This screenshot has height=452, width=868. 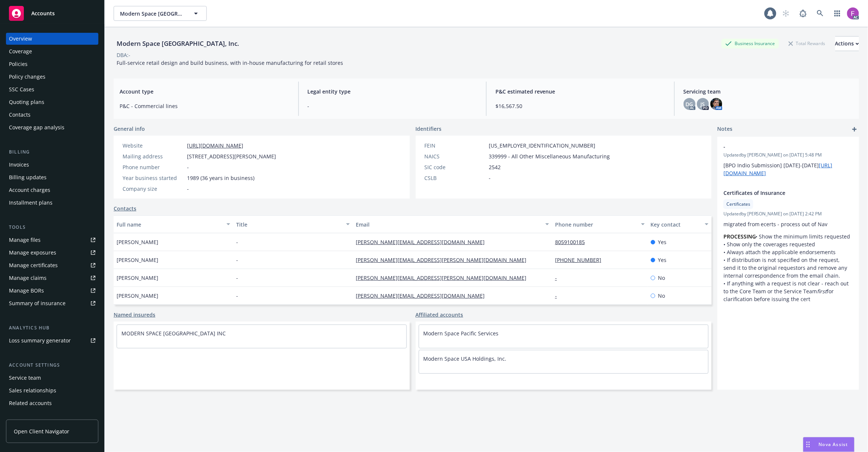 What do you see at coordinates (52, 90) in the screenshot?
I see `a: SSC Cases` at bounding box center [52, 90].